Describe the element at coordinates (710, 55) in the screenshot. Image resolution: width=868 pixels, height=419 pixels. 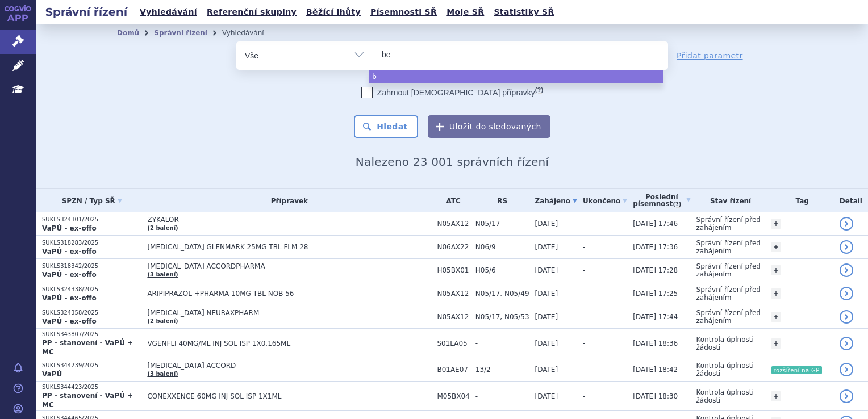
I see `a: Přidat parametr` at that location.